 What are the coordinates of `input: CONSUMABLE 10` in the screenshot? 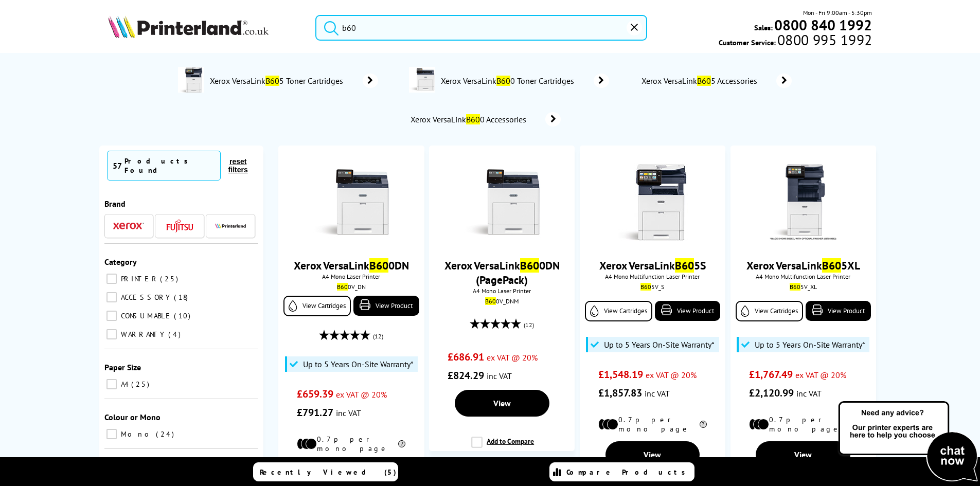 It's located at (111, 315).